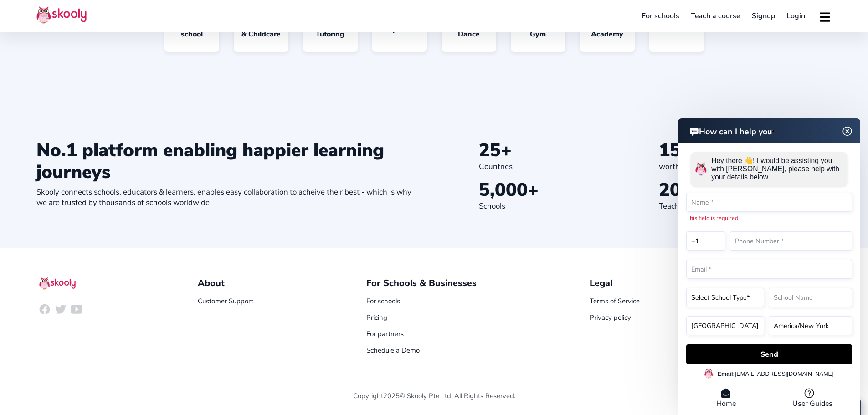 The width and height of the screenshot is (868, 415). I want to click on a: logo facebook, so click(45, 311).